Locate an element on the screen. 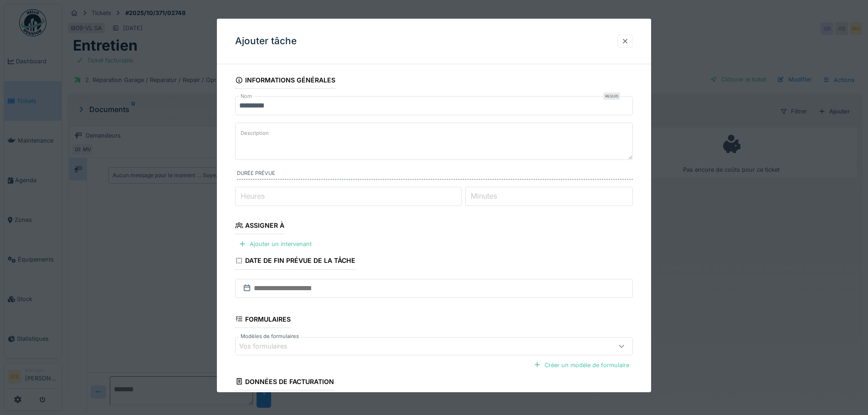 The width and height of the screenshot is (868, 415). div: Formulaires is located at coordinates (263, 320).